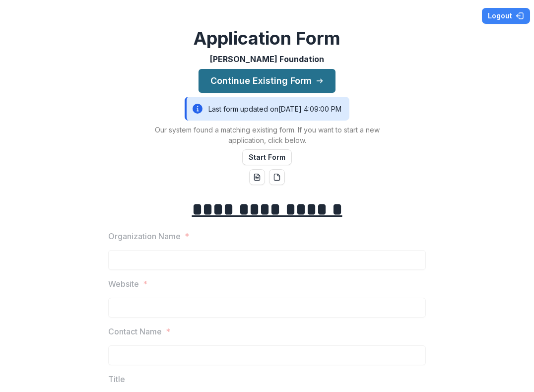  What do you see at coordinates (123, 284) in the screenshot?
I see `p: Website` at bounding box center [123, 284].